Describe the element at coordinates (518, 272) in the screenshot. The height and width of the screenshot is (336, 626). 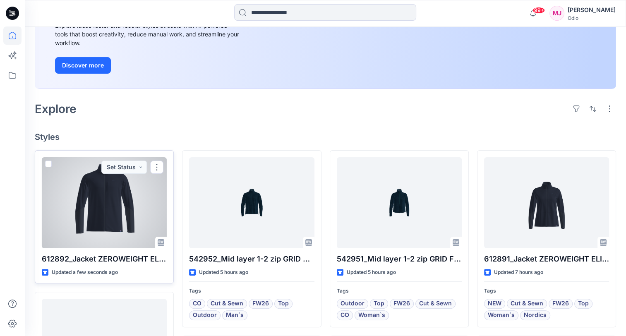
I see `p: Updated 7 hours ago` at that location.